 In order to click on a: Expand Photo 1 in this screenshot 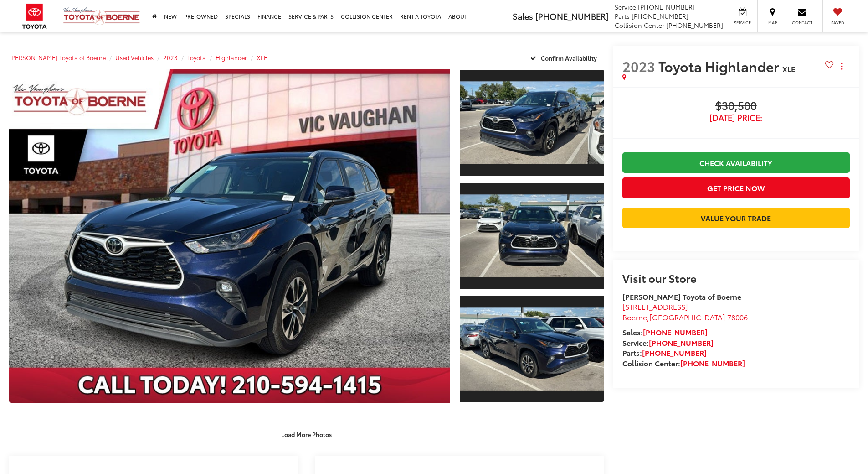, I will do `click(532, 123)`.